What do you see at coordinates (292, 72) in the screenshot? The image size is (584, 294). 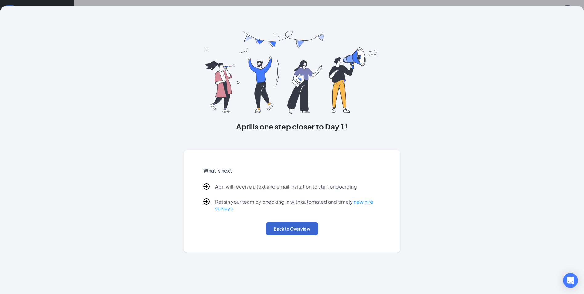 I see `img: you are all set` at bounding box center [292, 72].